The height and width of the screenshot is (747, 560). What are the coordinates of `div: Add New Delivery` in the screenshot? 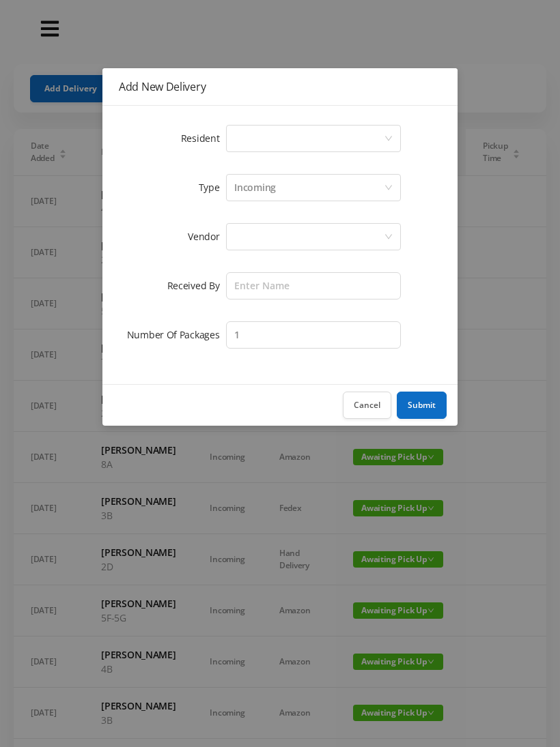 It's located at (280, 86).